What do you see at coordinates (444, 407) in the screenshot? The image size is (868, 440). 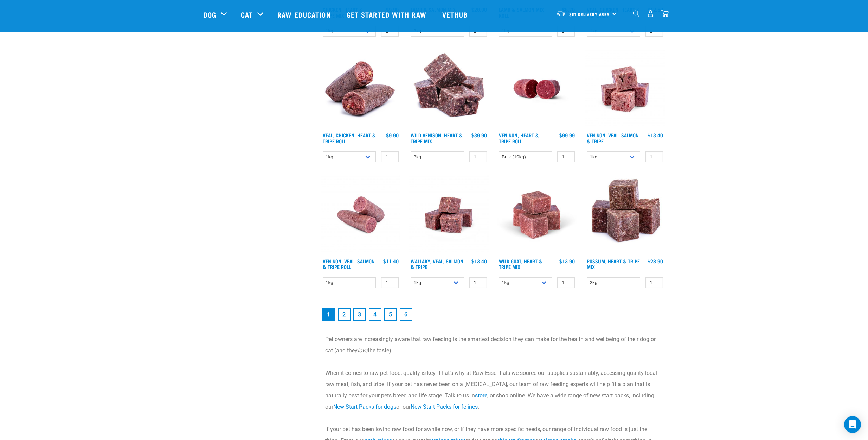 I see `a: New Start Packs for felines` at bounding box center [444, 407].